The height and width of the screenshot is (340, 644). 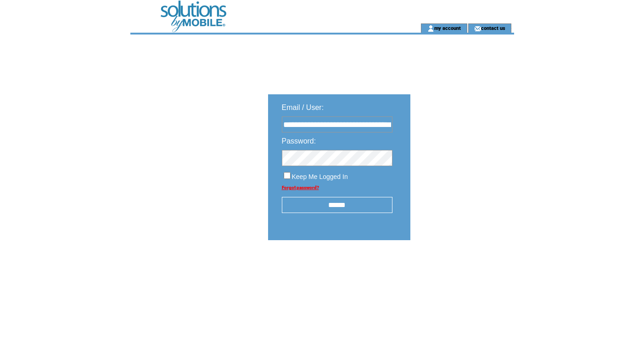 I want to click on span: Email / User:, so click(x=303, y=107).